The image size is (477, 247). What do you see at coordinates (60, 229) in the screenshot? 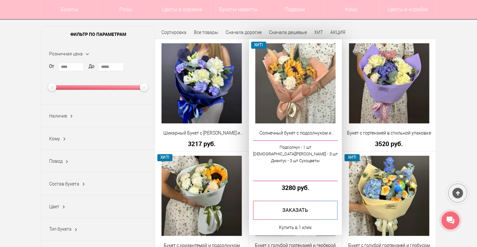
I see `span: Тип букета` at bounding box center [60, 229].